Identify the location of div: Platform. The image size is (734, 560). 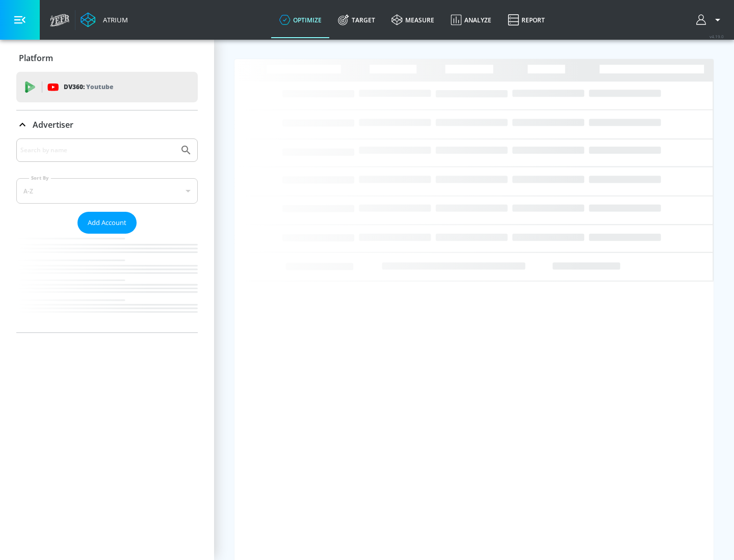
(107, 58).